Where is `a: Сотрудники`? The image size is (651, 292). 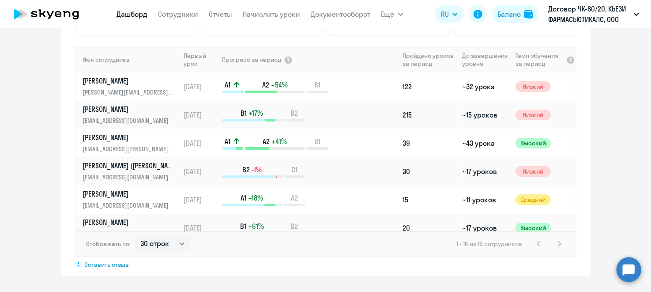
a: Сотрудники is located at coordinates (178, 14).